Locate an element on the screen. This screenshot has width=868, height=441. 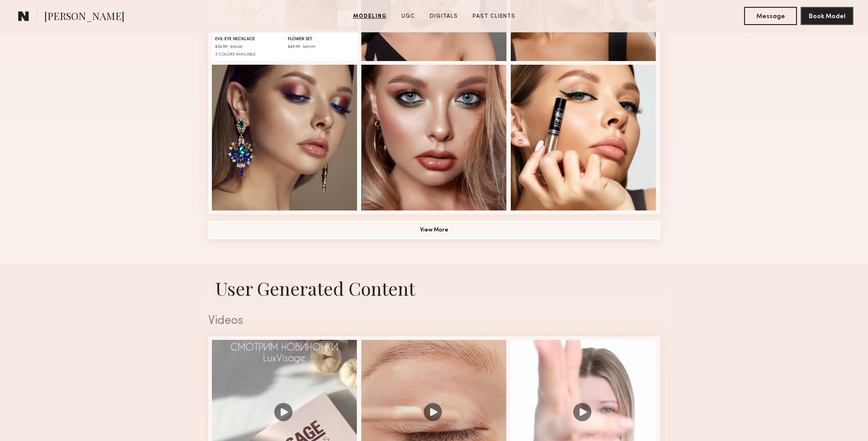
button: View More is located at coordinates (434, 230).